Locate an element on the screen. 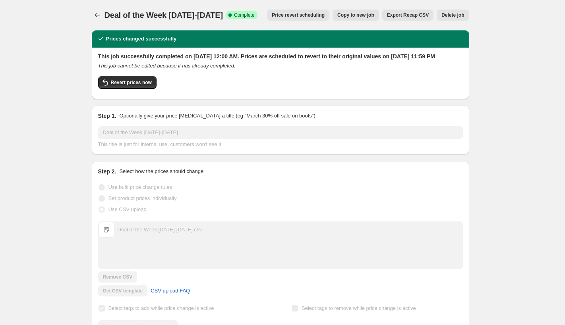  p: Select how the prices should change is located at coordinates (161, 172).